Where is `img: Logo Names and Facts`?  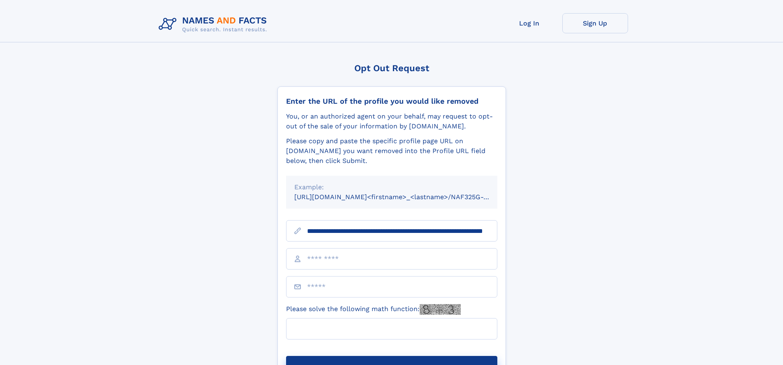
img: Logo Names and Facts is located at coordinates (215, 24).